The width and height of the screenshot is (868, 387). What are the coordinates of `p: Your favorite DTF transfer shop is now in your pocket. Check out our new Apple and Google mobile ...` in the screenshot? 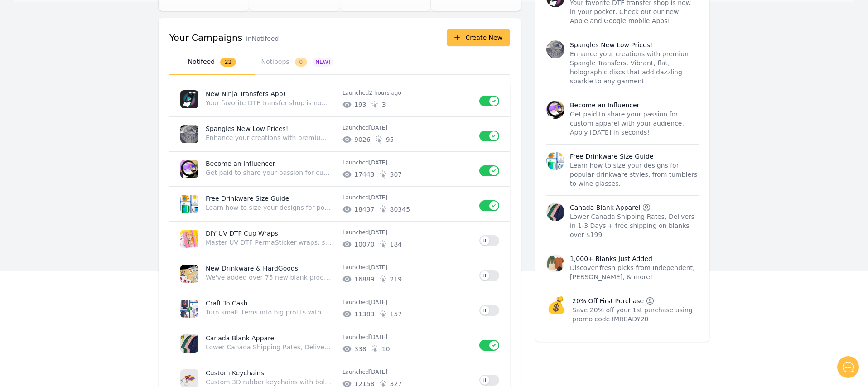 It's located at (269, 103).